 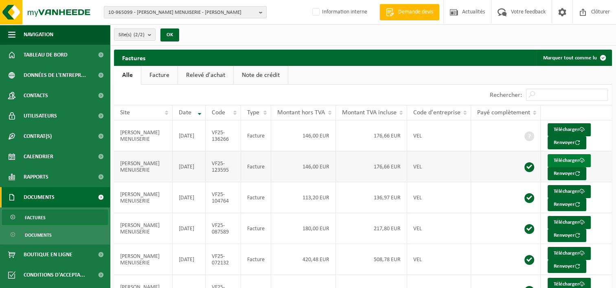 I want to click on span: Conditions d'accepta..., so click(x=54, y=275).